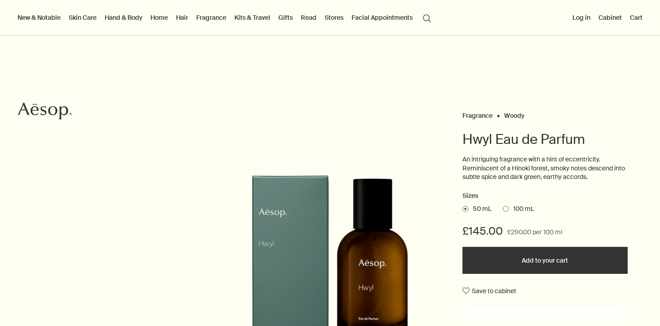 This screenshot has width=660, height=326. I want to click on a: Hair, so click(182, 18).